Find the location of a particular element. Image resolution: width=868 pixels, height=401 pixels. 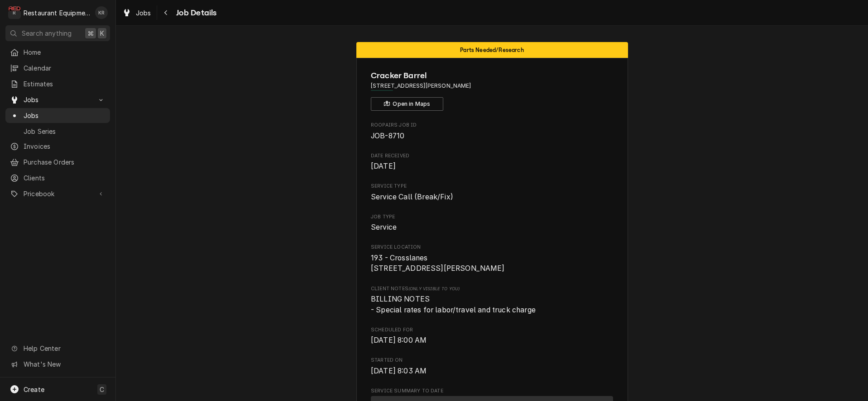

a: Estimates is located at coordinates (58, 84).